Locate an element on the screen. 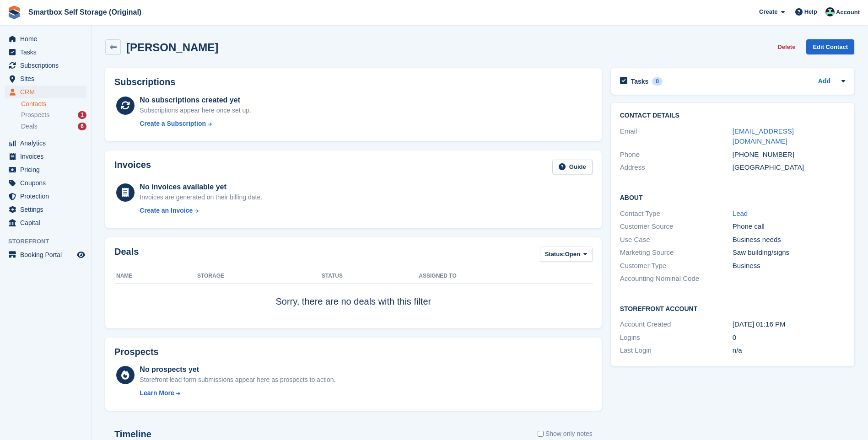  div: No invoices available yet is located at coordinates (201, 187).